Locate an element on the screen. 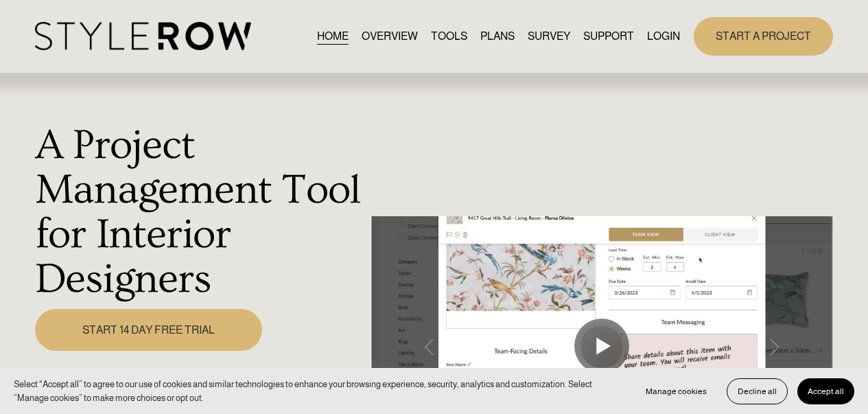  button: Play is located at coordinates (601, 346).